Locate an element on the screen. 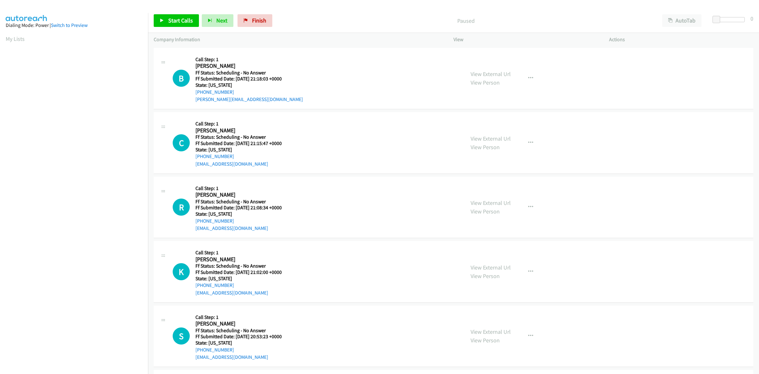 The height and width of the screenshot is (374, 759). h1: K is located at coordinates (181, 271).